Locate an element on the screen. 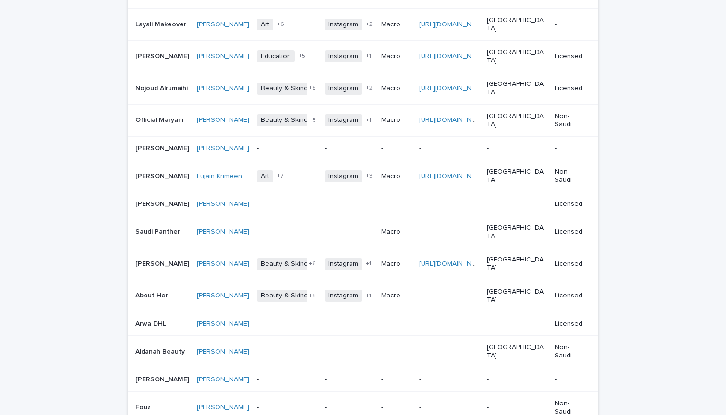 The height and width of the screenshot is (415, 726). span: + 8 is located at coordinates (312, 88).